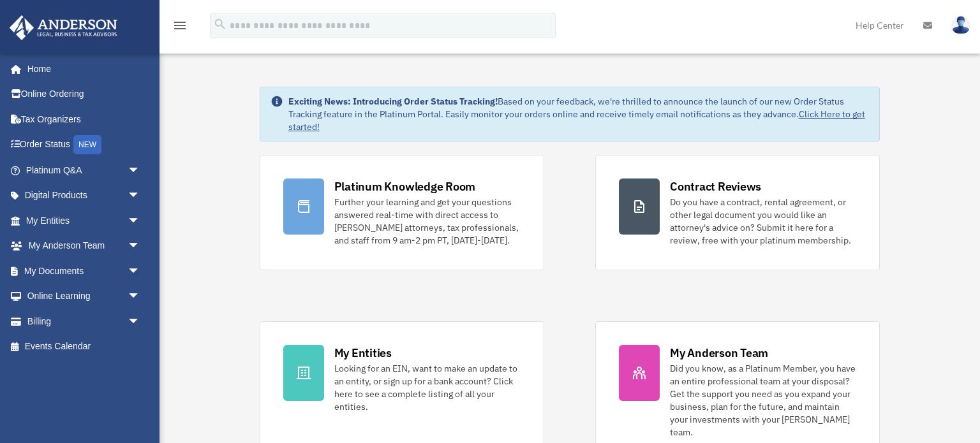  Describe the element at coordinates (84, 321) in the screenshot. I see `a: Billingarrow_drop_down` at that location.